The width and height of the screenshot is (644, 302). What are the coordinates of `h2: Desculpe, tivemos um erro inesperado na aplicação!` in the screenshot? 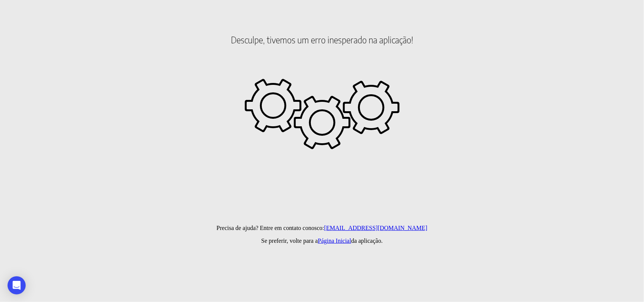 It's located at (322, 39).